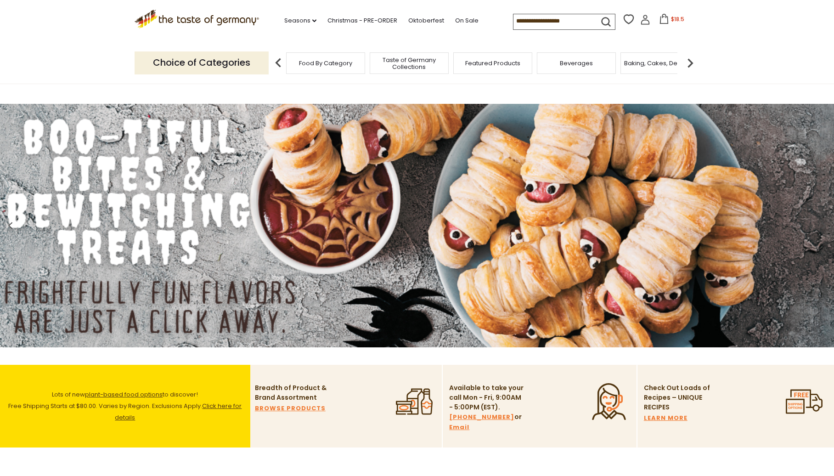 Image resolution: width=834 pixels, height=476 pixels. What do you see at coordinates (409, 63) in the screenshot?
I see `a: Taste of Germany Collections` at bounding box center [409, 63].